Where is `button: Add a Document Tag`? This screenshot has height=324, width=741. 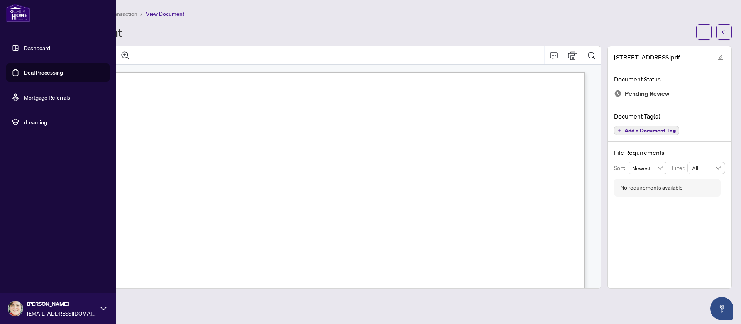
button: Add a Document Tag is located at coordinates (646, 130).